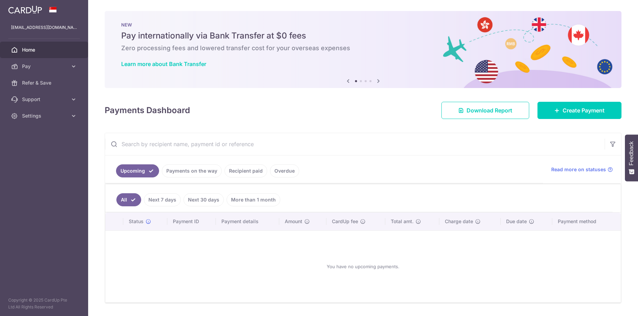  Describe the element at coordinates (489, 110) in the screenshot. I see `span: Download Report` at that location.